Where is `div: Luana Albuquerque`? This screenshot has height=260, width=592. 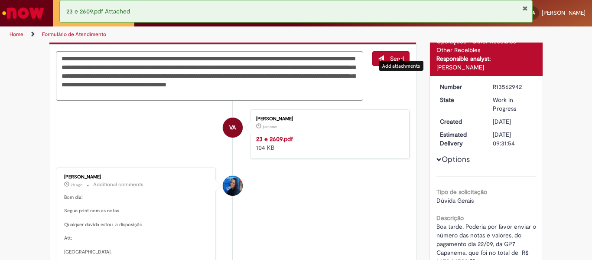 div: Luana Albuquerque is located at coordinates (233, 186).